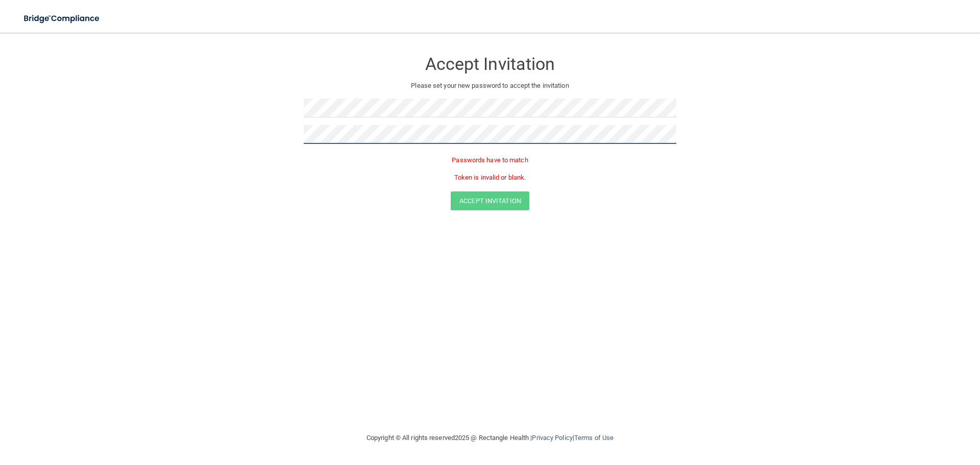 This screenshot has width=980, height=465. What do you see at coordinates (490, 86) in the screenshot?
I see `p: Please set your new password to accept the invitation` at bounding box center [490, 86].